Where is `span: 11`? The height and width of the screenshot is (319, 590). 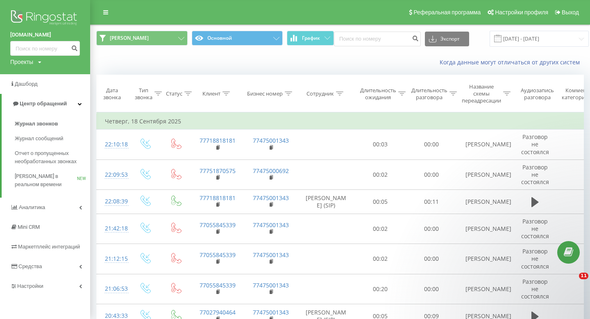
span: 11 is located at coordinates (583, 276).